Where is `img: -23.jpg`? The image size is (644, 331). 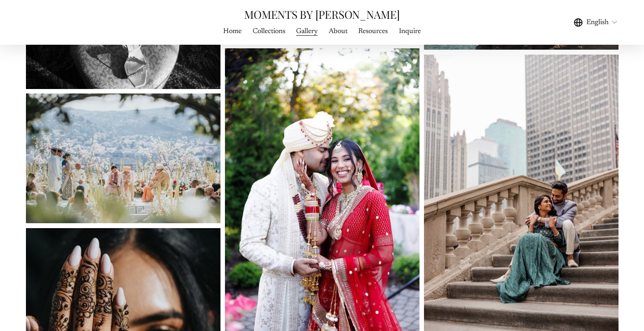
img: -23.jpg is located at coordinates (123, 158).